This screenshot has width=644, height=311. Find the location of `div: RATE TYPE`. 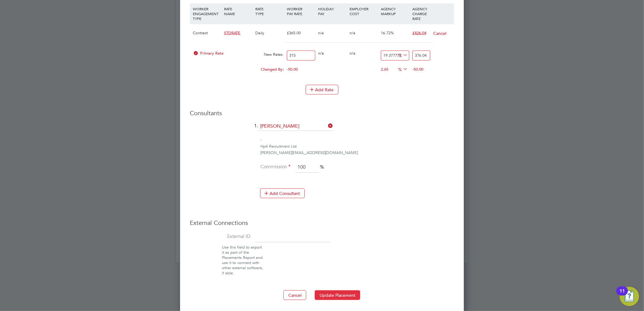

div: RATE TYPE is located at coordinates (269, 11).